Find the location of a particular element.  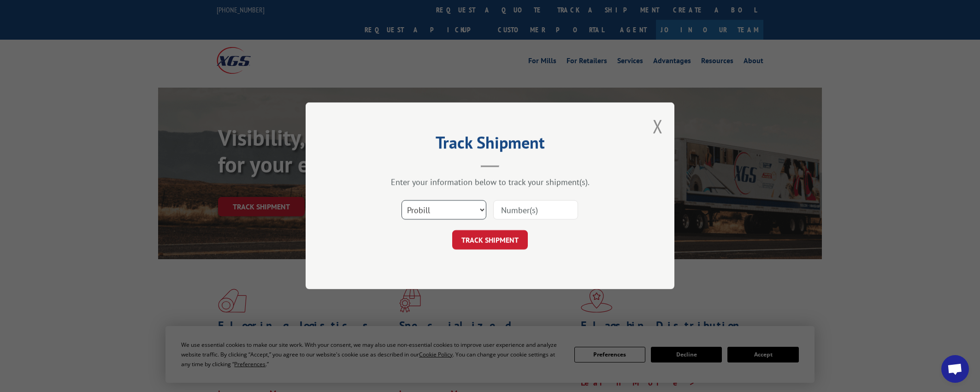

button: Close modal is located at coordinates (657, 126).